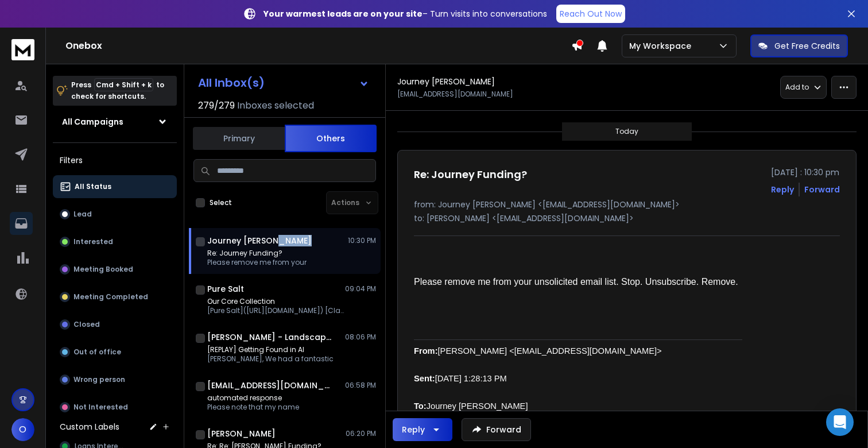 The image size is (868, 448). I want to click on button: Forward, so click(496, 430).